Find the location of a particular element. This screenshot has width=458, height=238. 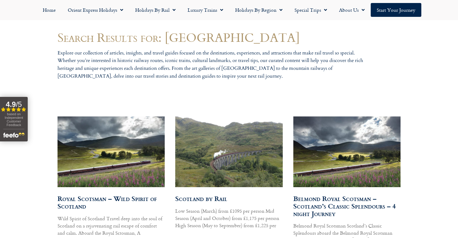

a: Holidays by Rail is located at coordinates (155, 10).